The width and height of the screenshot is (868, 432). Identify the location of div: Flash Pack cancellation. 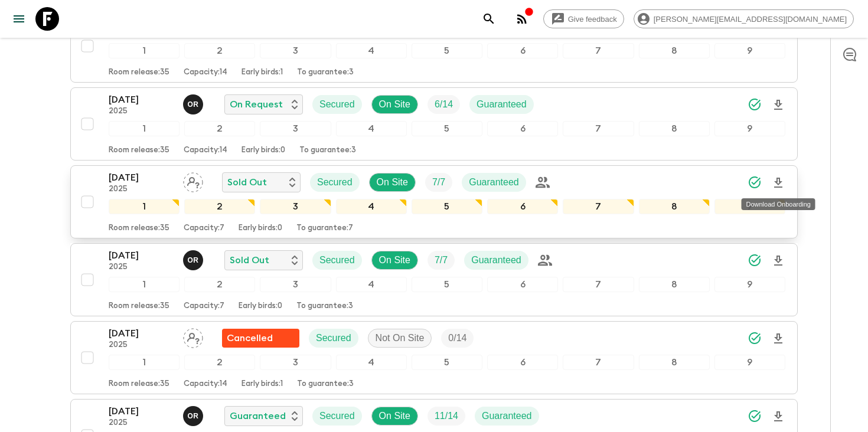
(260, 339).